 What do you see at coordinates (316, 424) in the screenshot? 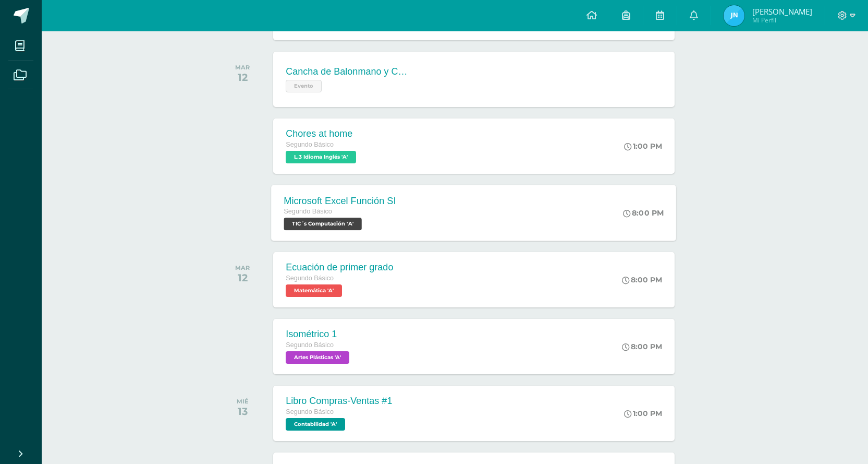
I see `span: Contabilidad 'A'` at bounding box center [316, 424].